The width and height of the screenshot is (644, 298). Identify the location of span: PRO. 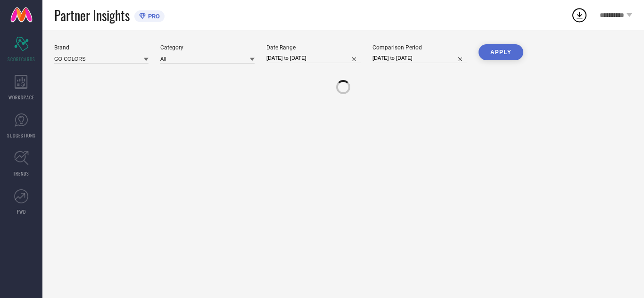
(153, 16).